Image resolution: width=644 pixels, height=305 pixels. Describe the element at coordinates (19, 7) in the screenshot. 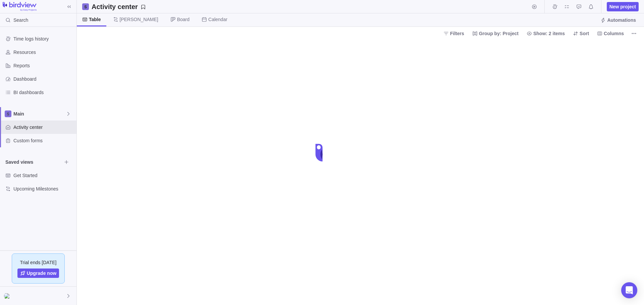

I see `img: logo` at that location.